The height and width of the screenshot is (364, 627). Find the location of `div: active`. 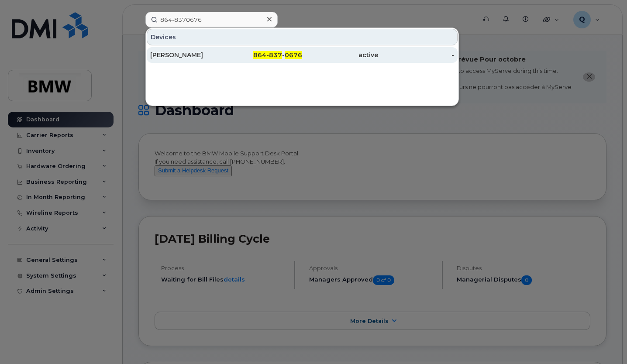

div: active is located at coordinates (340, 55).